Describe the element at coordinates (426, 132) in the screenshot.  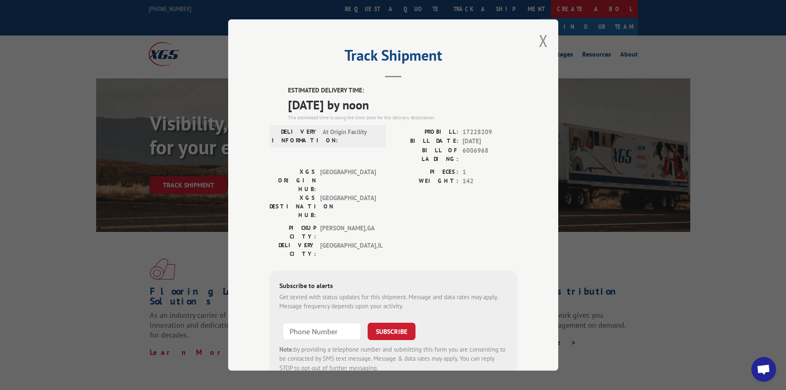
I see `label: PROBILL:` at that location.